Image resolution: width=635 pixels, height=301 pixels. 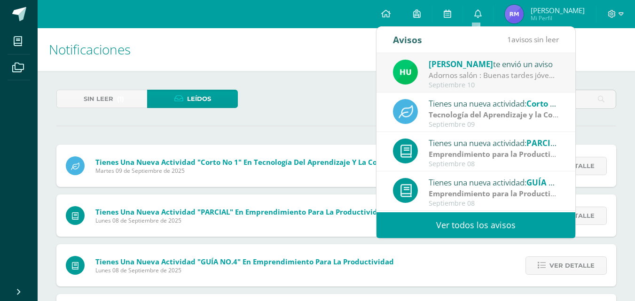 What do you see at coordinates (90, 49) in the screenshot?
I see `span: Notificaciones` at bounding box center [90, 49].